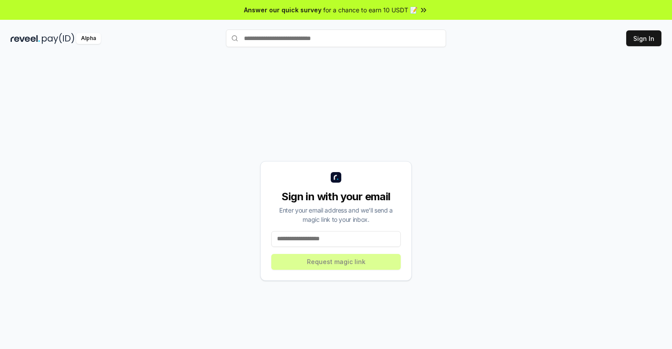 The height and width of the screenshot is (349, 672). Describe the element at coordinates (336, 177) in the screenshot. I see `img: logo_small` at that location.